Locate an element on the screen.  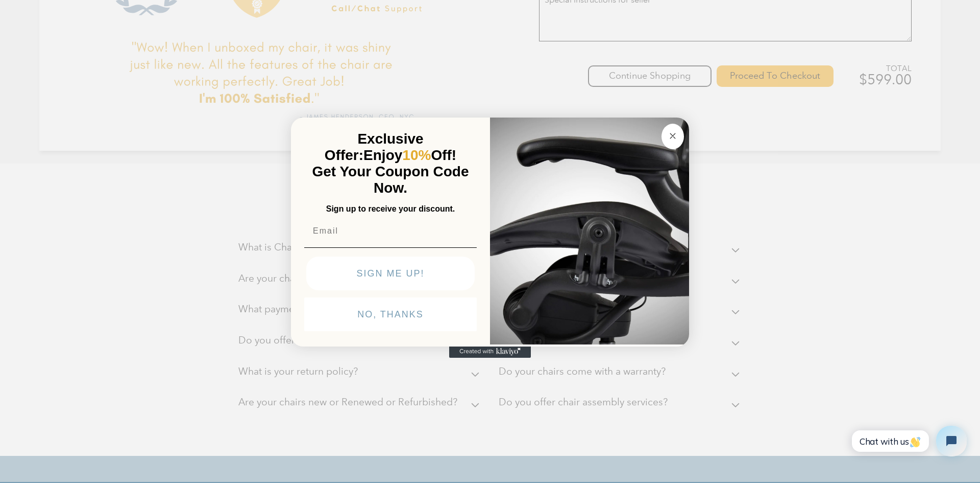
span: 10% is located at coordinates (416, 155).